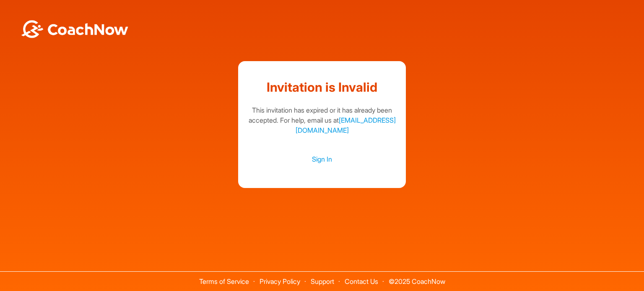  What do you see at coordinates (323, 282) in the screenshot?
I see `a: Support` at bounding box center [323, 282].